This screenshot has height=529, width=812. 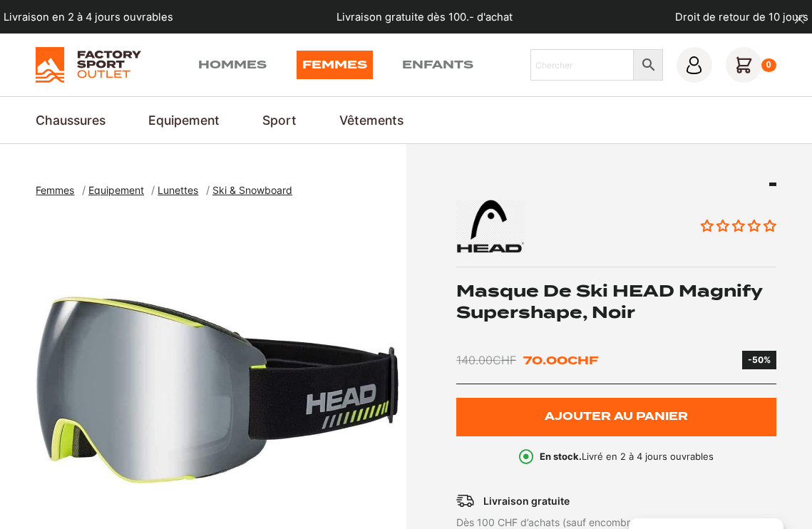 What do you see at coordinates (88, 64) in the screenshot?
I see `img: Factory Sport Outlet` at bounding box center [88, 64].